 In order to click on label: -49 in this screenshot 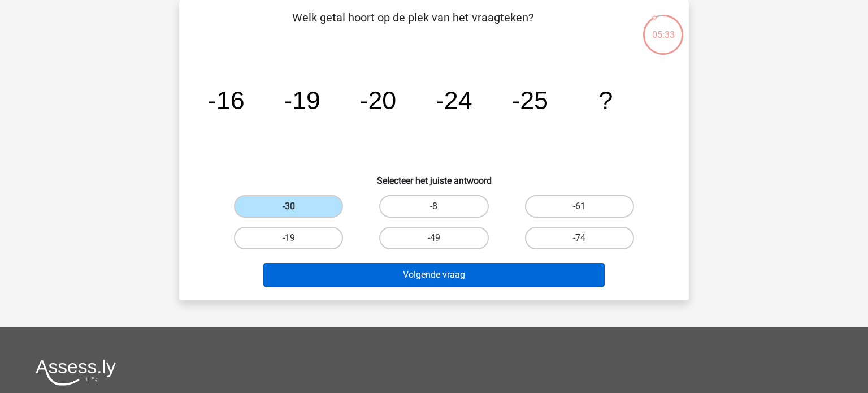, I will do `click(433, 238)`.